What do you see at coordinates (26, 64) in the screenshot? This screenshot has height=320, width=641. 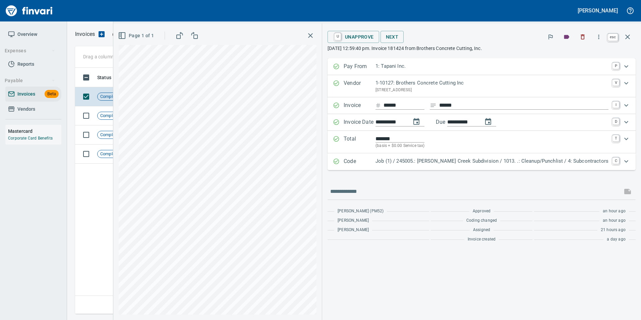 I see `span: Reports` at bounding box center [26, 64].